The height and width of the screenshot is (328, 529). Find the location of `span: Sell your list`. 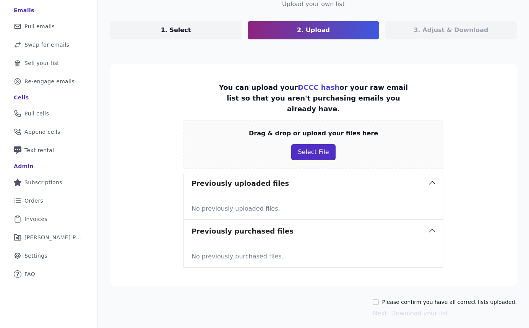

span: Sell your list is located at coordinates (42, 63).